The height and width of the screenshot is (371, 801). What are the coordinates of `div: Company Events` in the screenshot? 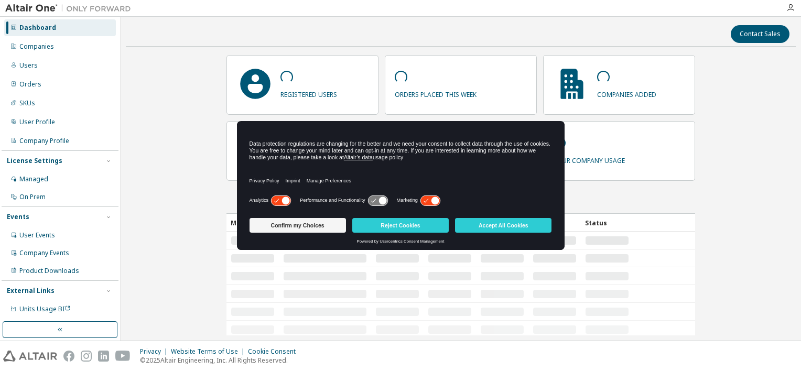 It's located at (44, 253).